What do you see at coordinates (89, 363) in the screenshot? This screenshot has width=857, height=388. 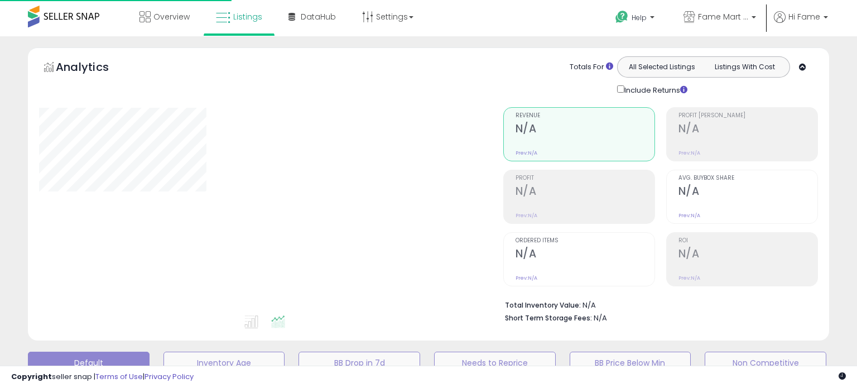 I see `button: Default` at bounding box center [89, 363].